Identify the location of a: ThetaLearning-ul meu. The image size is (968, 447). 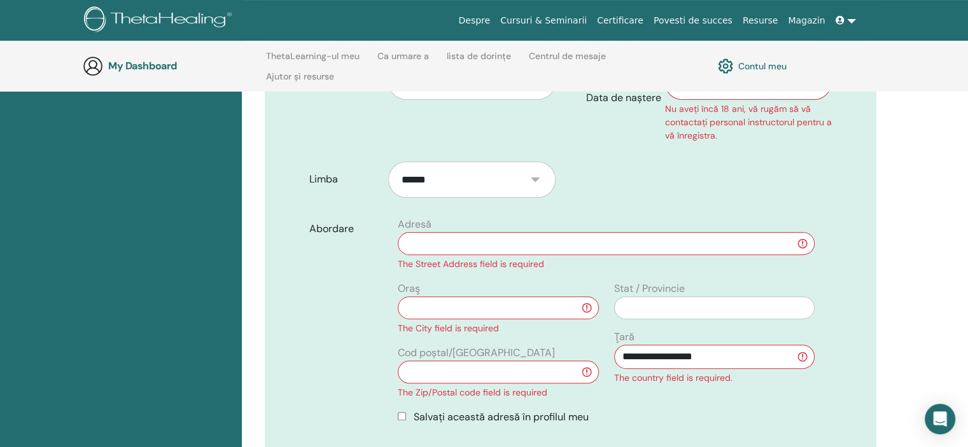
(313, 61).